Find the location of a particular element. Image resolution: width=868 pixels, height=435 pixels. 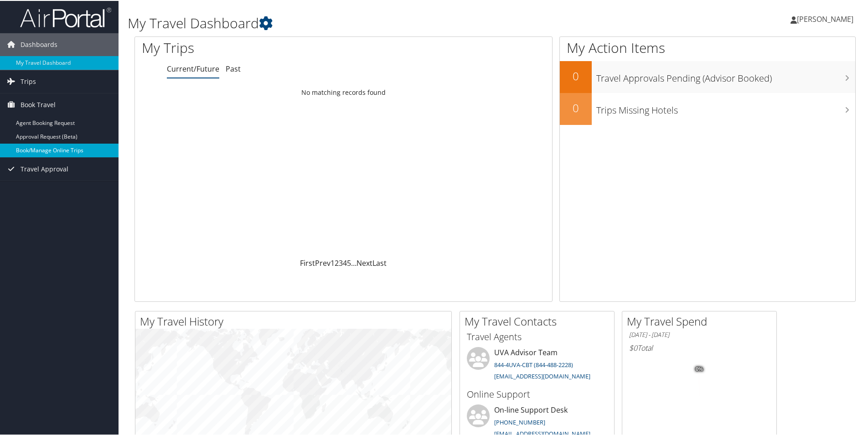

td: No matching records found is located at coordinates (343, 91).